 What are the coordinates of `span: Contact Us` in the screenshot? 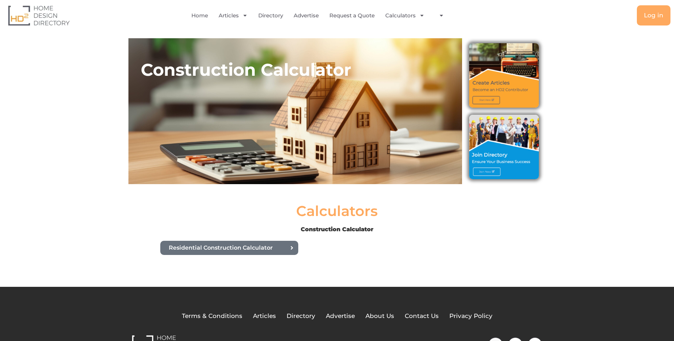 It's located at (422, 316).